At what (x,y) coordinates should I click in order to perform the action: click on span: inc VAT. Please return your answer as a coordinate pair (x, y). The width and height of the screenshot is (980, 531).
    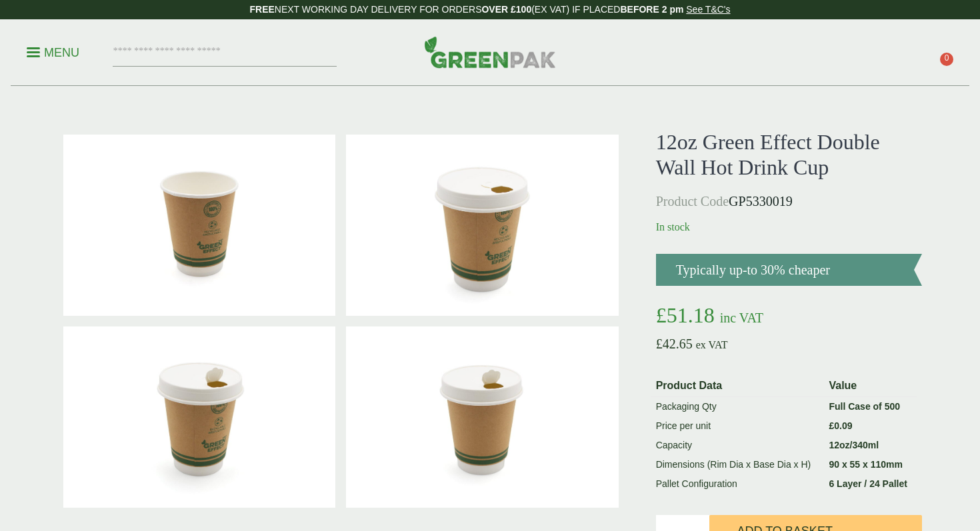
    Looking at the image, I should click on (741, 318).